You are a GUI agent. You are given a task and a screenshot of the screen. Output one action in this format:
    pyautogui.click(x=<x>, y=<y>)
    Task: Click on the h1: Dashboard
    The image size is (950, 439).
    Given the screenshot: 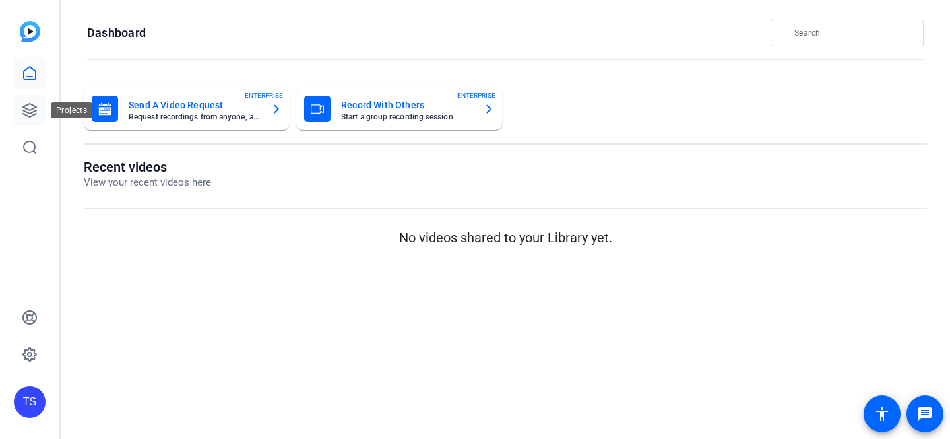 What is the action you would take?
    pyautogui.click(x=116, y=33)
    